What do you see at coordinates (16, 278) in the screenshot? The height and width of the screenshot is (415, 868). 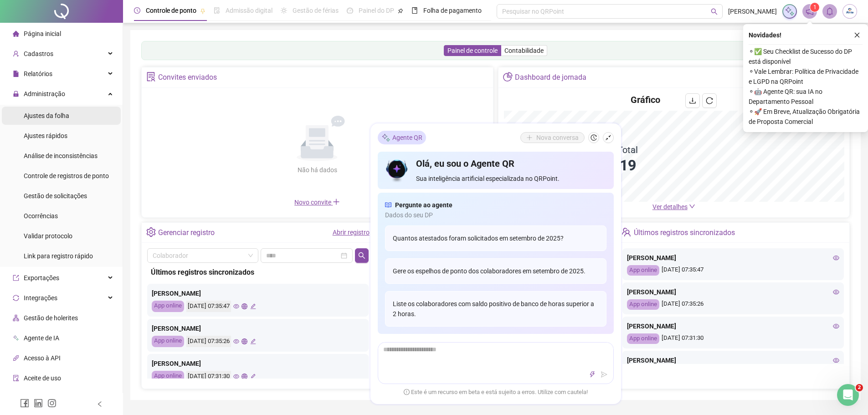 I see `span: export` at bounding box center [16, 278].